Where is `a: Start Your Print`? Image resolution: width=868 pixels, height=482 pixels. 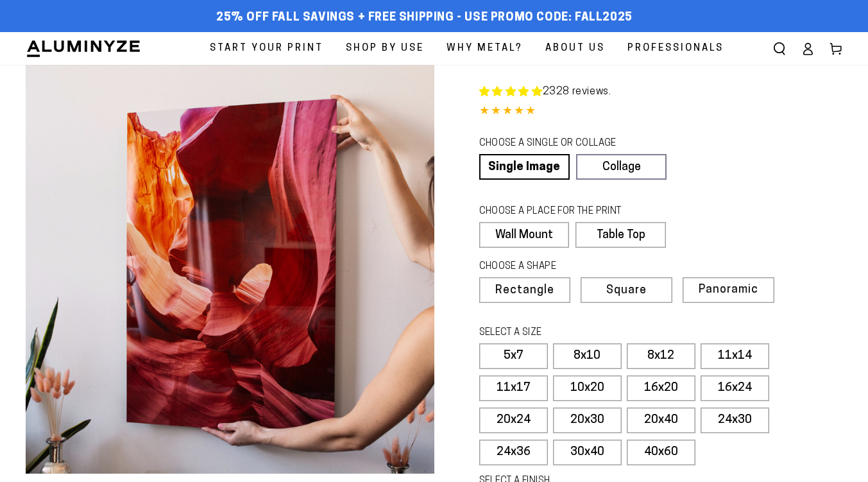 a: Start Your Print is located at coordinates (266, 48).